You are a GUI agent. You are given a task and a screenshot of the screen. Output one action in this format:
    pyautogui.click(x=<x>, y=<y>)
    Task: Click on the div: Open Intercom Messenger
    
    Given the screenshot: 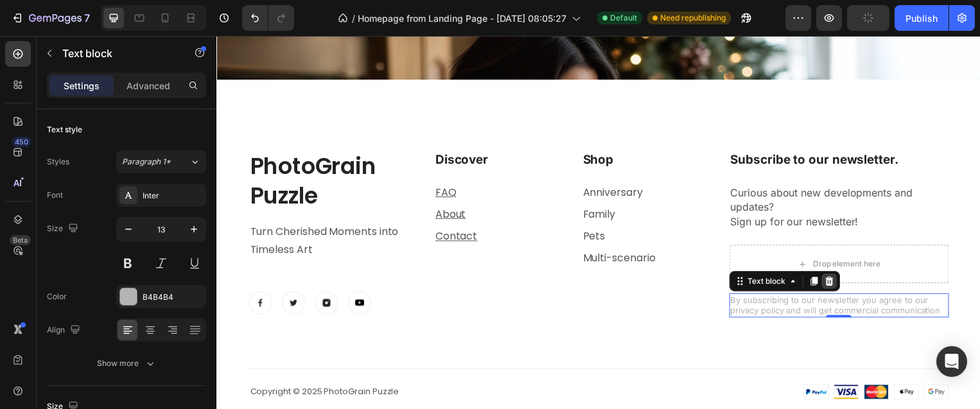 What is the action you would take?
    pyautogui.click(x=952, y=361)
    